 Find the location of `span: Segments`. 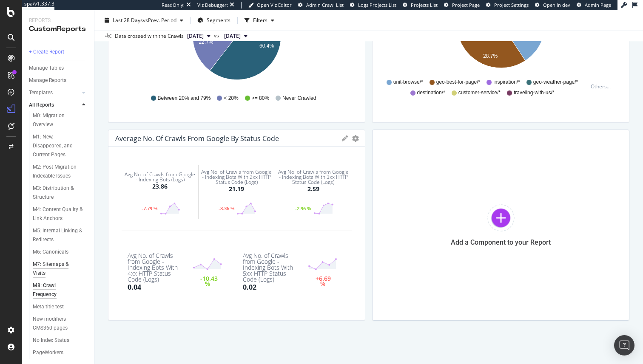

span: Segments is located at coordinates (218, 20).